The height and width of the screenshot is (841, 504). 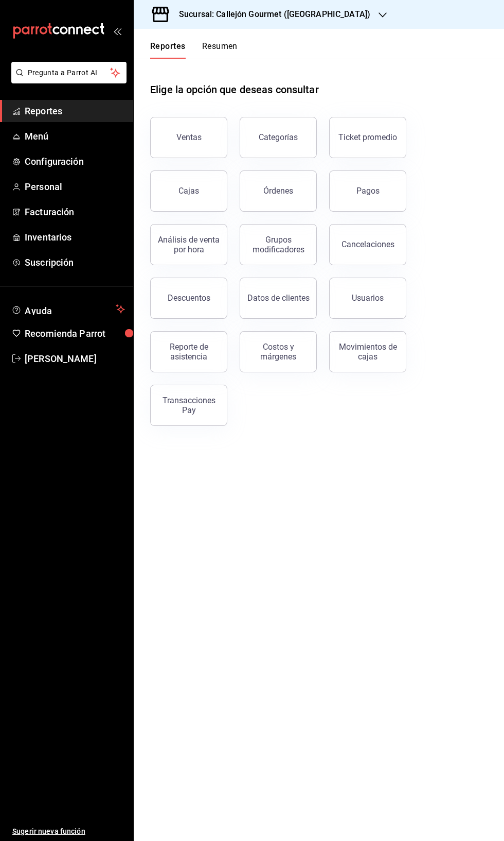 What do you see at coordinates (368, 352) in the screenshot?
I see `div: Movimientos de cajas` at bounding box center [368, 352].